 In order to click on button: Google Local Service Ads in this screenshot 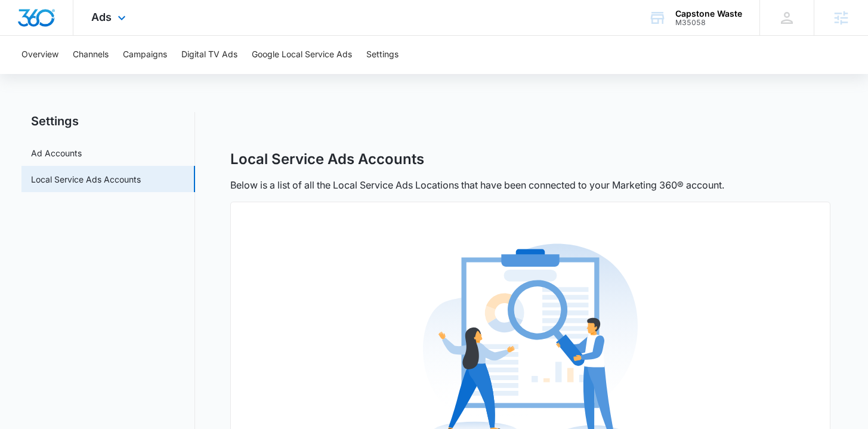, I will do `click(302, 55)`.